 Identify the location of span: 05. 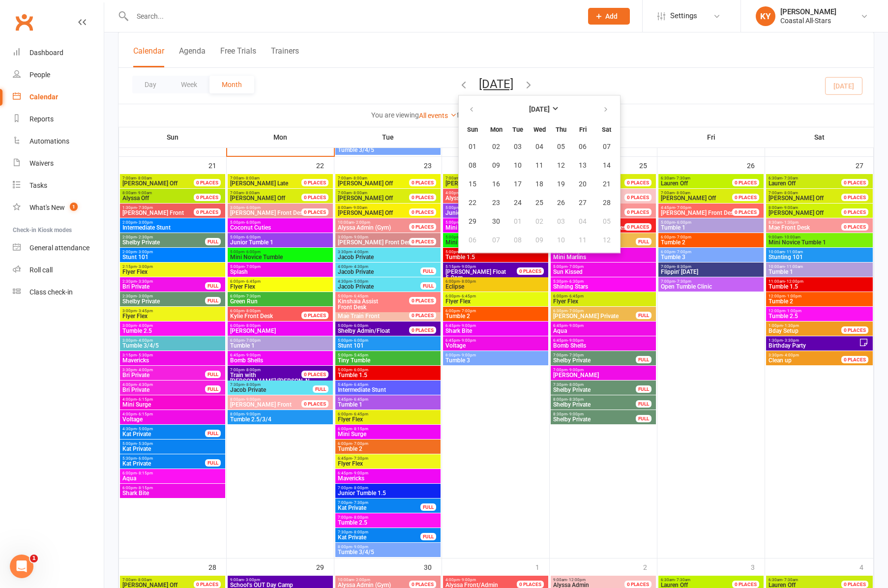
(561, 147).